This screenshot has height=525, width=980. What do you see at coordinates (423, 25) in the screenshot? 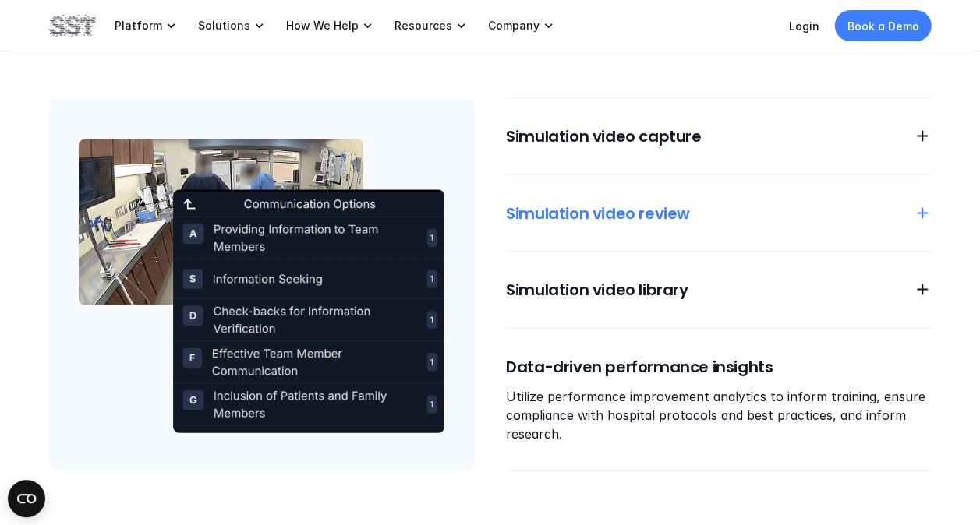
I see `p: Resources` at bounding box center [423, 25].